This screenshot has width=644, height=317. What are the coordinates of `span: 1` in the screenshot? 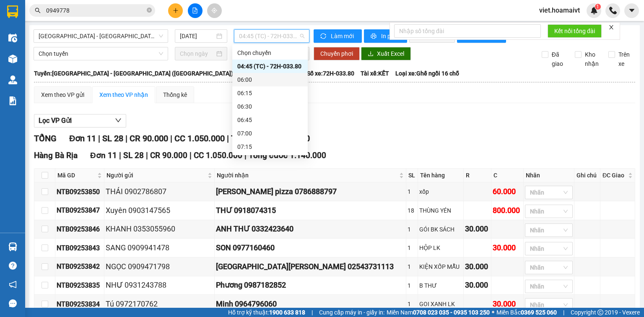 It's located at (597, 7).